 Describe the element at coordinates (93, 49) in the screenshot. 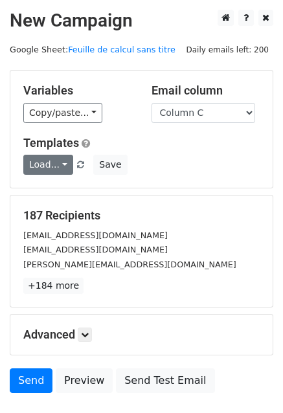

I see `small: Google Sheet:` at that location.